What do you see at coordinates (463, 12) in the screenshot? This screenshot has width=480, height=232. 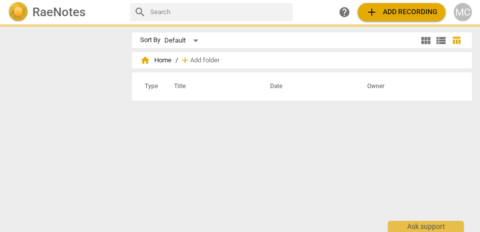 I see `button: MC` at bounding box center [463, 12].